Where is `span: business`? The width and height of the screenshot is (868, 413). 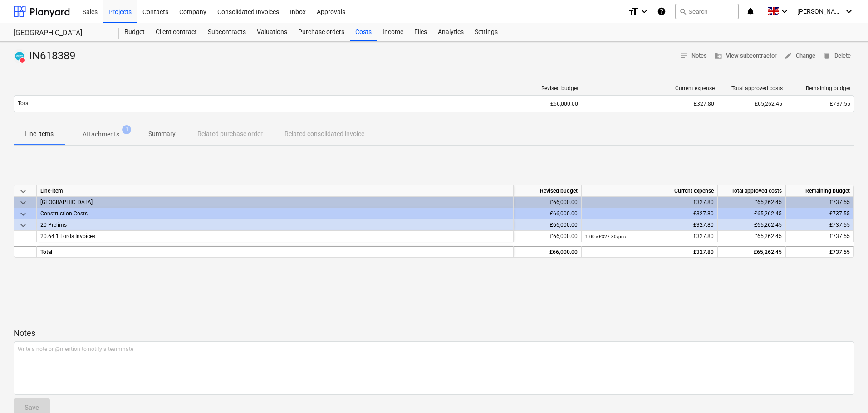
span: business is located at coordinates (718, 56).